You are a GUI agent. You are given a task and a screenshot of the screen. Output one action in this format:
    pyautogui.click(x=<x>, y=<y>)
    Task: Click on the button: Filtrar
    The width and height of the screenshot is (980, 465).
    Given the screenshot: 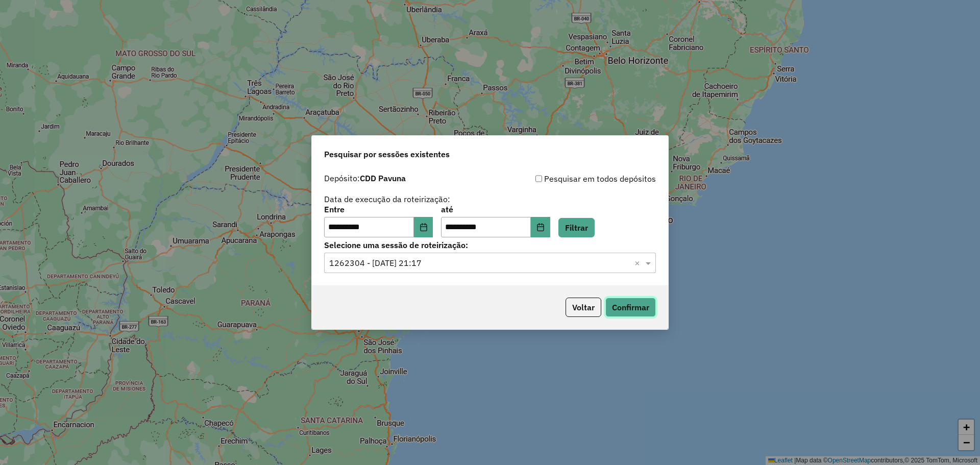 What is the action you would take?
    pyautogui.click(x=576, y=228)
    